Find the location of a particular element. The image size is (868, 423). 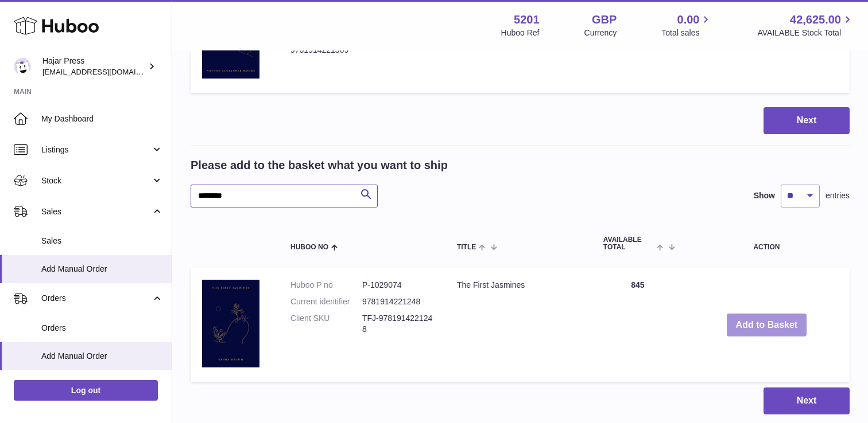

span: Total sales is located at coordinates (686, 33).